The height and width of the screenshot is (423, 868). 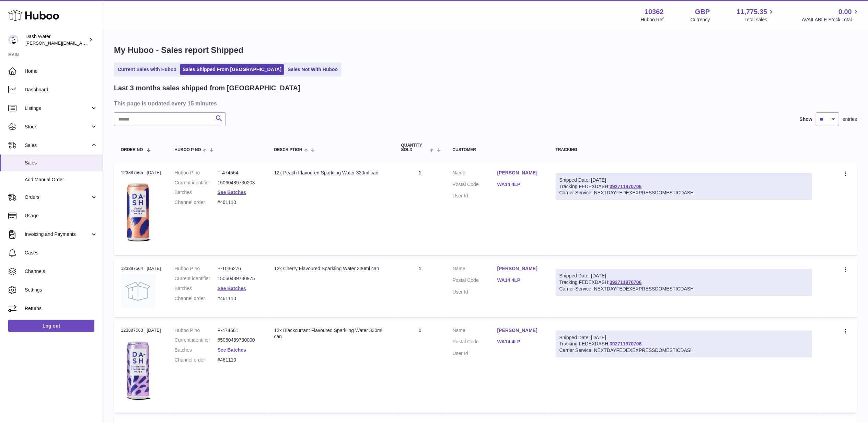 I want to click on img: 103621706197738.png, so click(x=138, y=212).